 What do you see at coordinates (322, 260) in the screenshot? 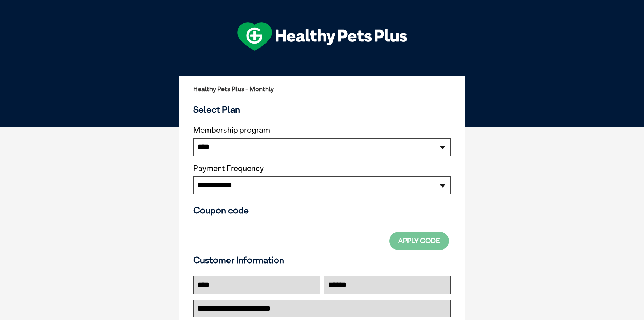
I see `h3: Customer Information` at bounding box center [322, 260].